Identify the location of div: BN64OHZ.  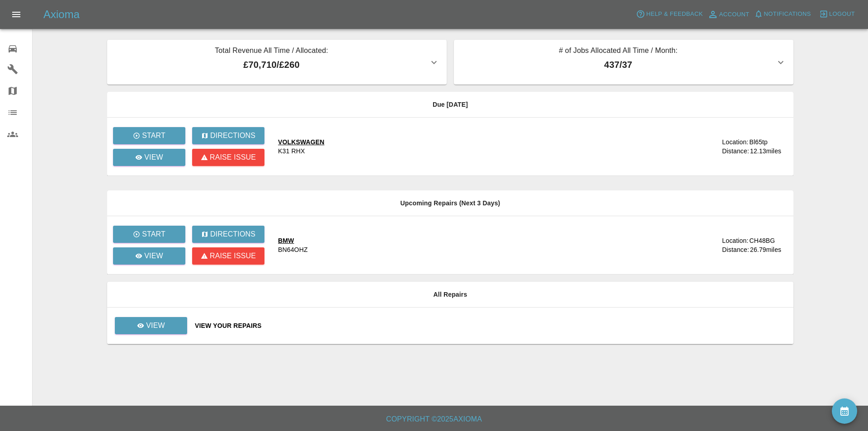
(293, 250).